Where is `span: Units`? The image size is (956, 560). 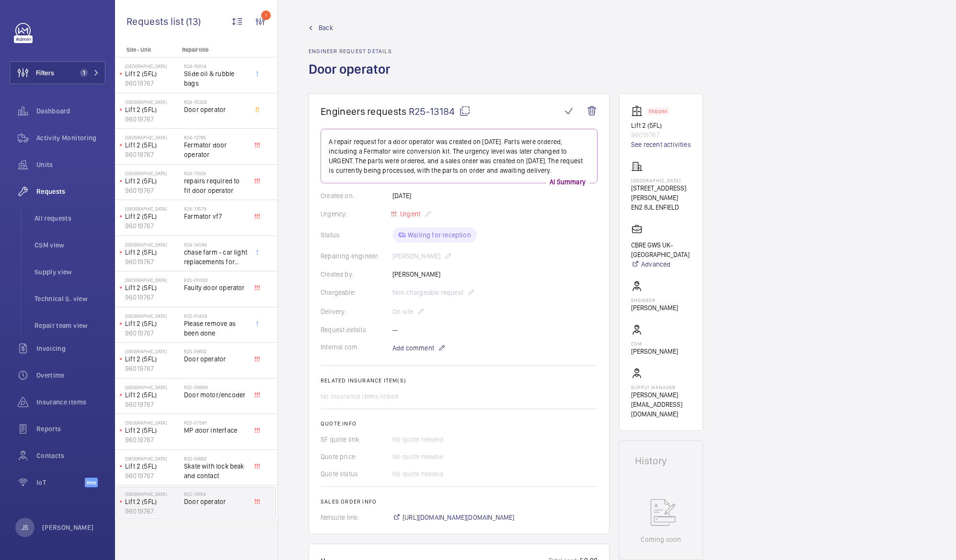 span: Units is located at coordinates (71, 165).